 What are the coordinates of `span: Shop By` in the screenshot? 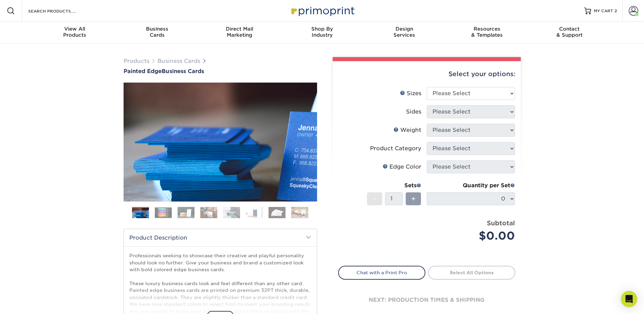 It's located at (322, 29).